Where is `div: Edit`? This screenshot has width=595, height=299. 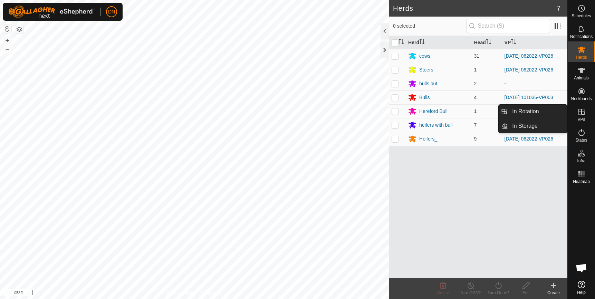
div: Edit is located at coordinates (526, 293).